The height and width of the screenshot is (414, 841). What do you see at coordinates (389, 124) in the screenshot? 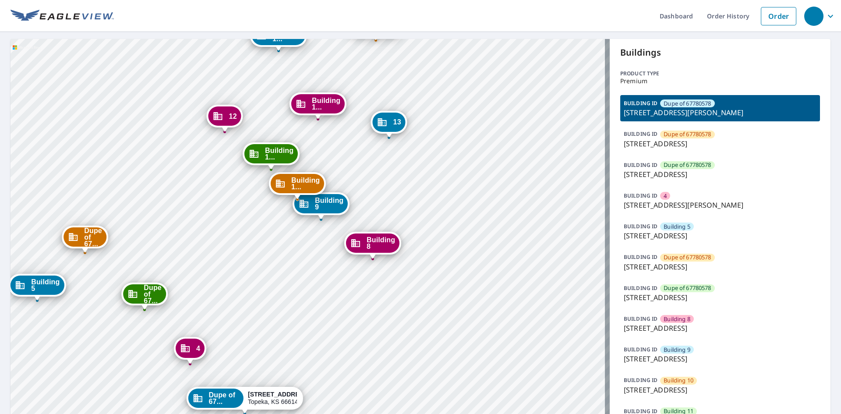
I see `div: Dropped pin, building 13, Commercial property, 3925 Southwest Twilight Drive Topeka, KS 66614` at bounding box center [389, 124].